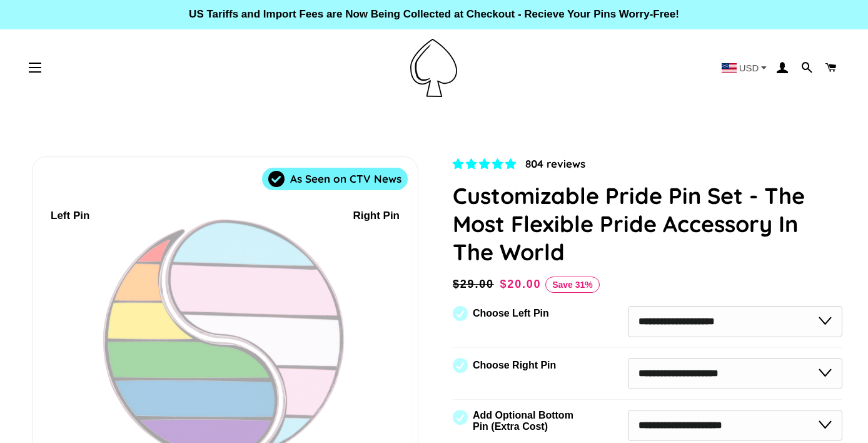 Image resolution: width=868 pixels, height=443 pixels. What do you see at coordinates (511, 313) in the screenshot?
I see `label: Choose Left Pin` at bounding box center [511, 313].